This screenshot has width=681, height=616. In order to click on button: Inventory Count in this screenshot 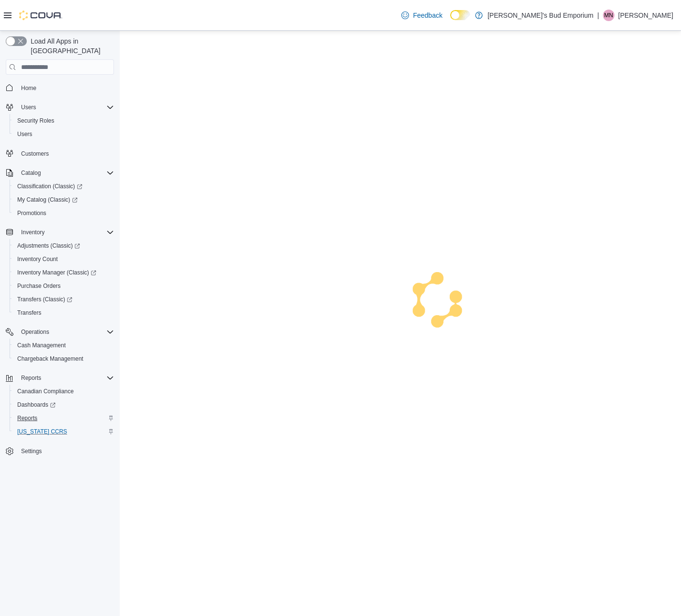, I will do `click(64, 259)`.